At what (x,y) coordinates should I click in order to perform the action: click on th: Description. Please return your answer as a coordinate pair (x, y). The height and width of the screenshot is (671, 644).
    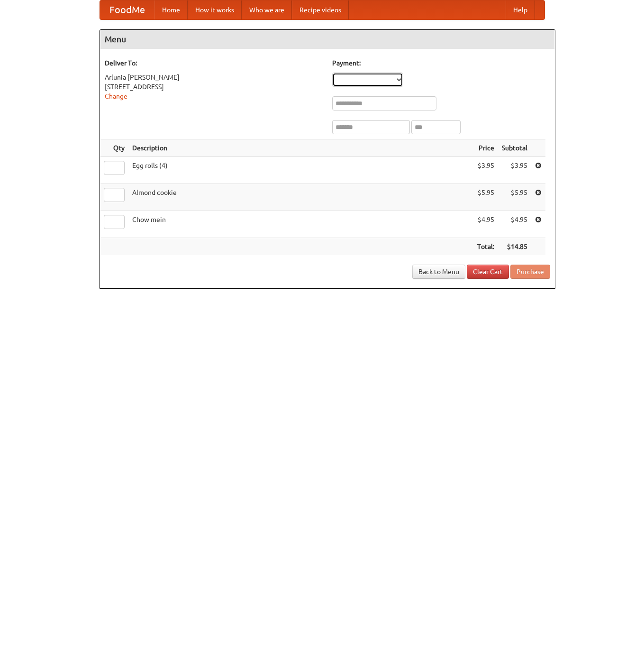
    Looking at the image, I should click on (301, 148).